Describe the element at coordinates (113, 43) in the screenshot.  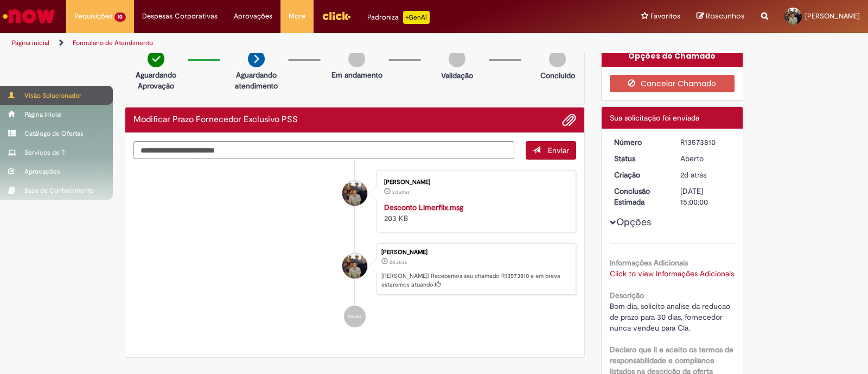
I see `a: Formulário de Atendimento` at that location.